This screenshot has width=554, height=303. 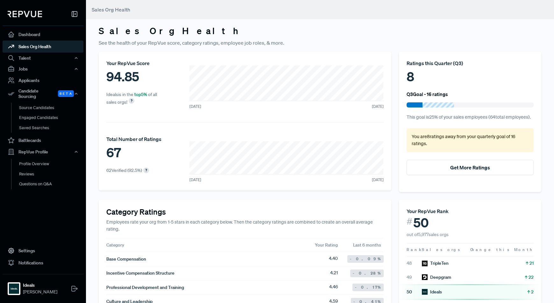 I want to click on span: 22, so click(x=531, y=277).